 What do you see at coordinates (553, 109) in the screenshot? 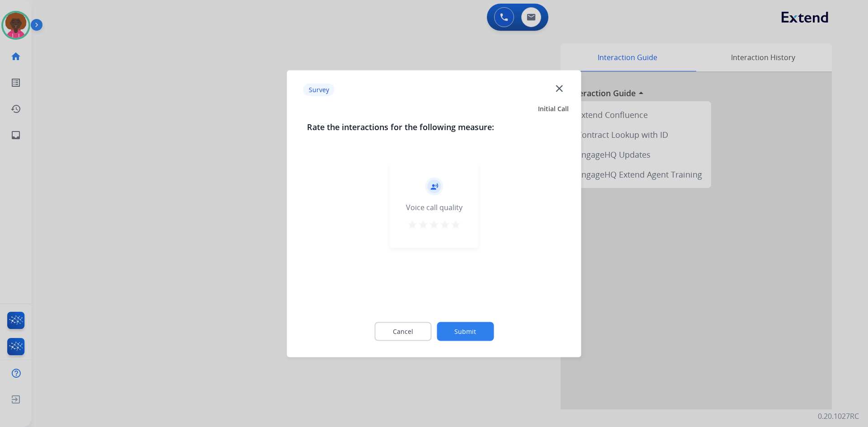
I see `span: Initial Call` at bounding box center [553, 109].